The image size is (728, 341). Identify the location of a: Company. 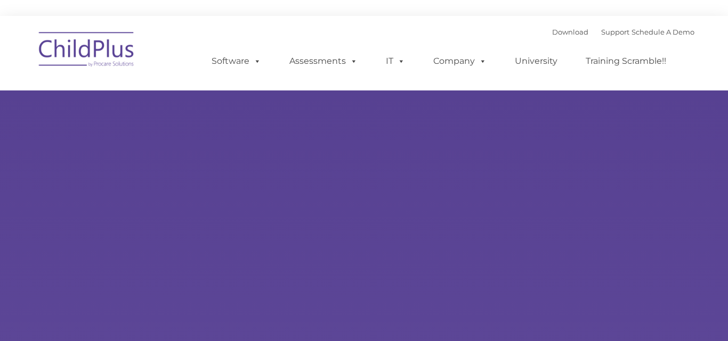
(460, 61).